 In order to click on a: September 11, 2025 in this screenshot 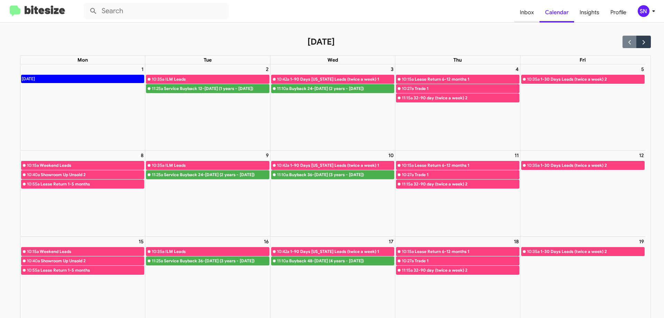, I will do `click(516, 155)`.